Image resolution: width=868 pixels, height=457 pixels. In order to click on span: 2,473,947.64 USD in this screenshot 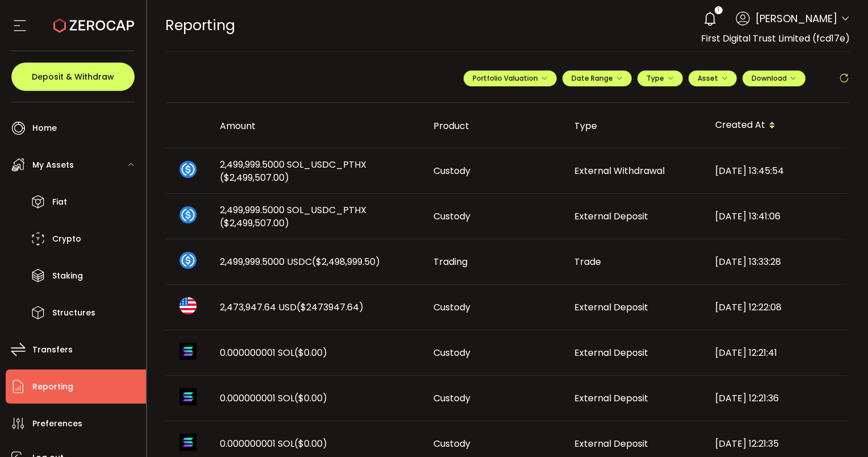, I will do `click(291, 307)`.